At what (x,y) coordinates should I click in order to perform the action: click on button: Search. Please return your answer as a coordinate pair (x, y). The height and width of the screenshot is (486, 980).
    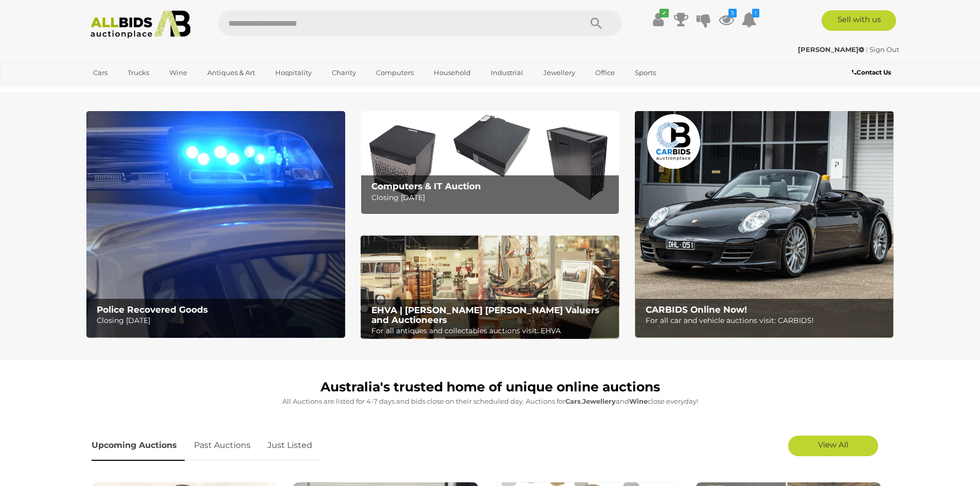
    Looking at the image, I should click on (597, 23).